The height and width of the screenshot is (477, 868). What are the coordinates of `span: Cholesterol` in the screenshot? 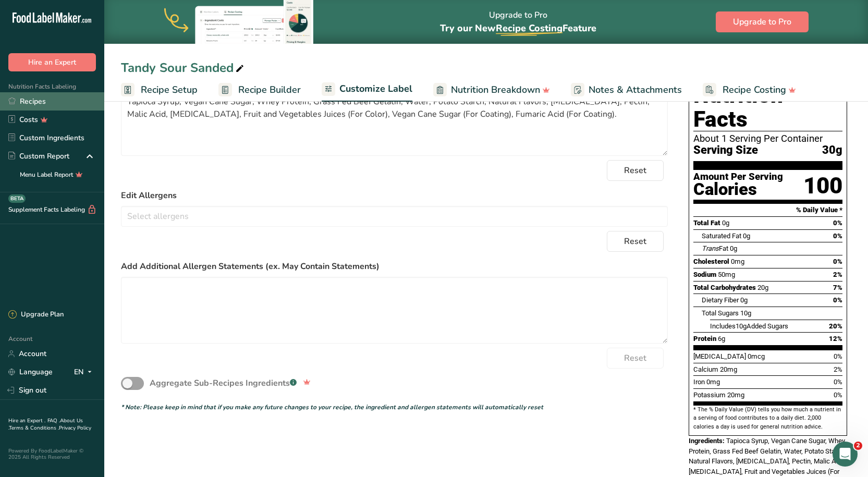 It's located at (711, 261).